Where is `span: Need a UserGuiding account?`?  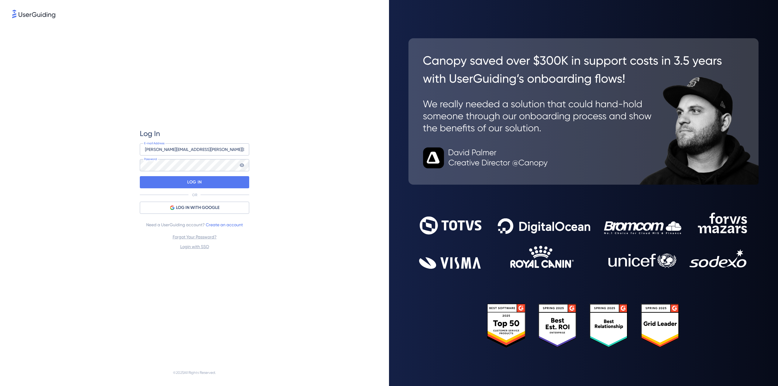 span: Need a UserGuiding account? is located at coordinates (195, 225).